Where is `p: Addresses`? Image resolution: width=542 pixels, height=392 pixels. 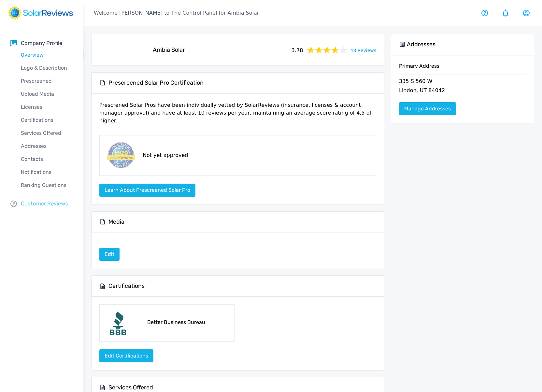 p: Addresses is located at coordinates (47, 146).